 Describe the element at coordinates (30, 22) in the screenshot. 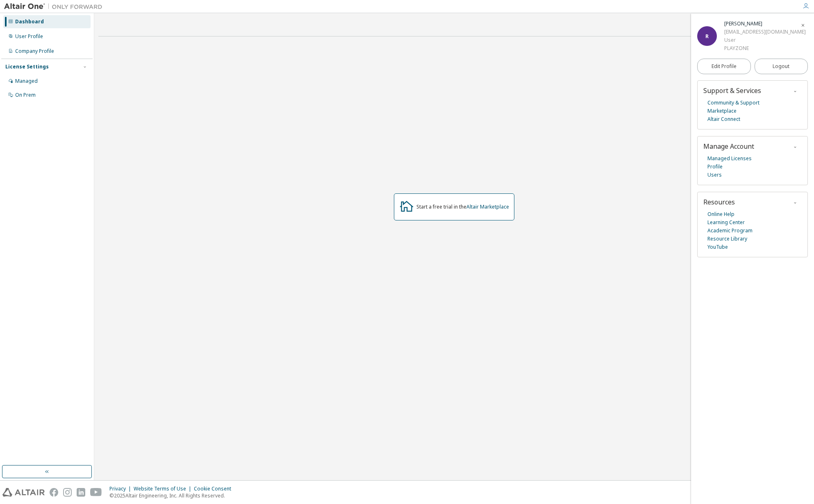

I see `div: Dashboard` at that location.